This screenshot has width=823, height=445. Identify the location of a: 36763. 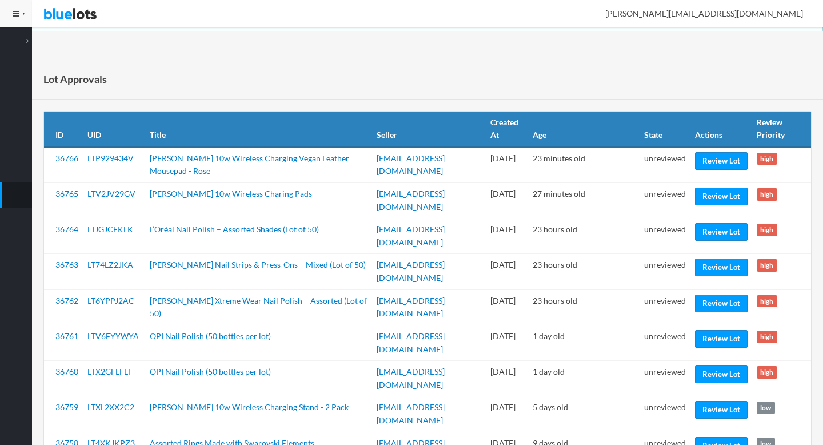
(67, 264).